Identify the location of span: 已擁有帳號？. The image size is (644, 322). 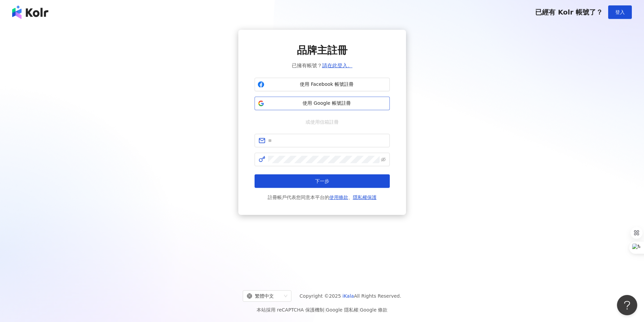
(322, 66).